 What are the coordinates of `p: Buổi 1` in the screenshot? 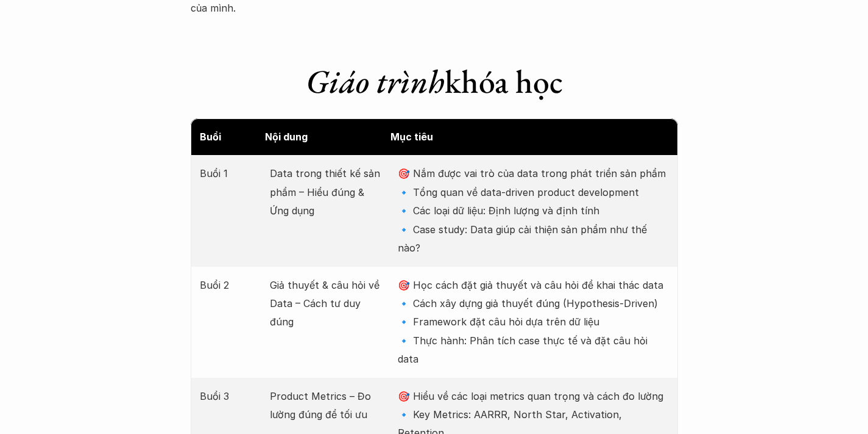 It's located at (228, 173).